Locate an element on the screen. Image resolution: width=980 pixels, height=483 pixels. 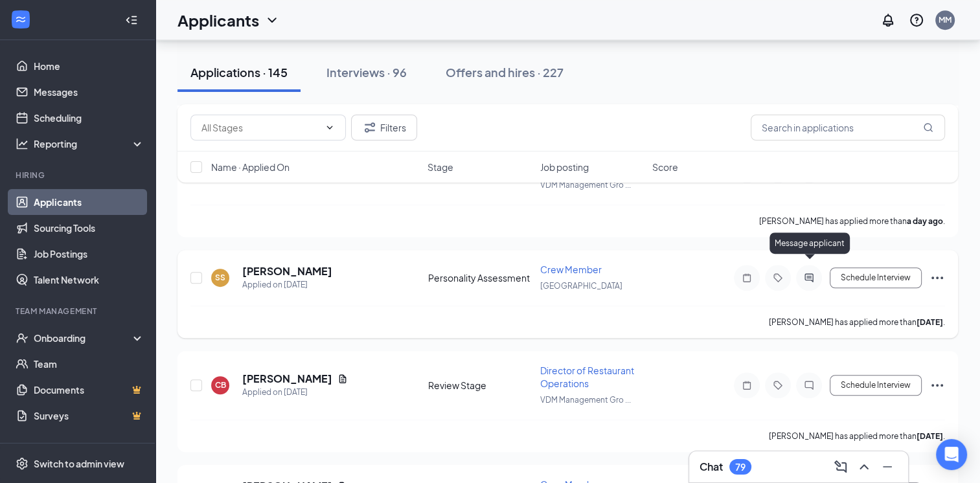
div: Applications · 145 is located at coordinates (239, 72).